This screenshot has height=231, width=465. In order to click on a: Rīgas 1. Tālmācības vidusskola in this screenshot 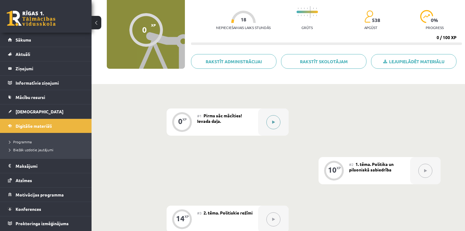, I will do `click(31, 18)`.